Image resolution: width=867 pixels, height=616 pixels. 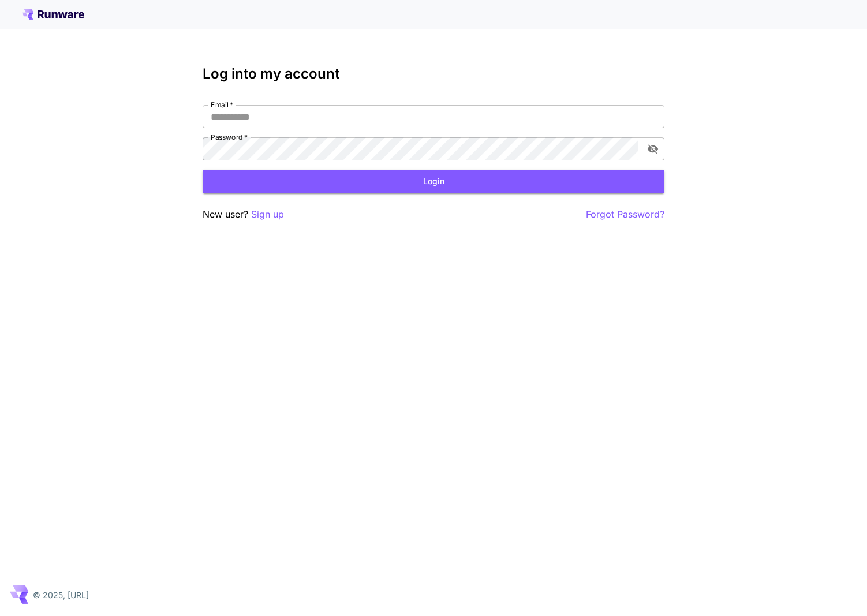 I want to click on label: Password, so click(x=229, y=137).